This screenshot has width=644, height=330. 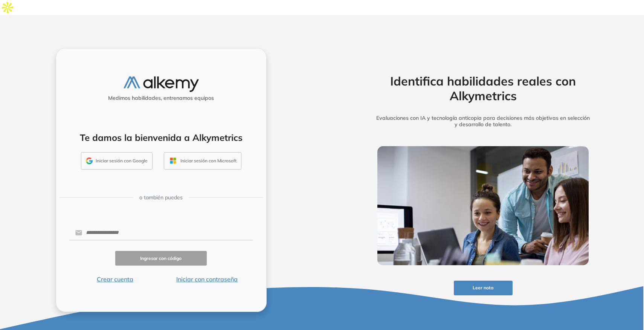 What do you see at coordinates (115, 279) in the screenshot?
I see `button: Crear cuenta` at bounding box center [115, 279].